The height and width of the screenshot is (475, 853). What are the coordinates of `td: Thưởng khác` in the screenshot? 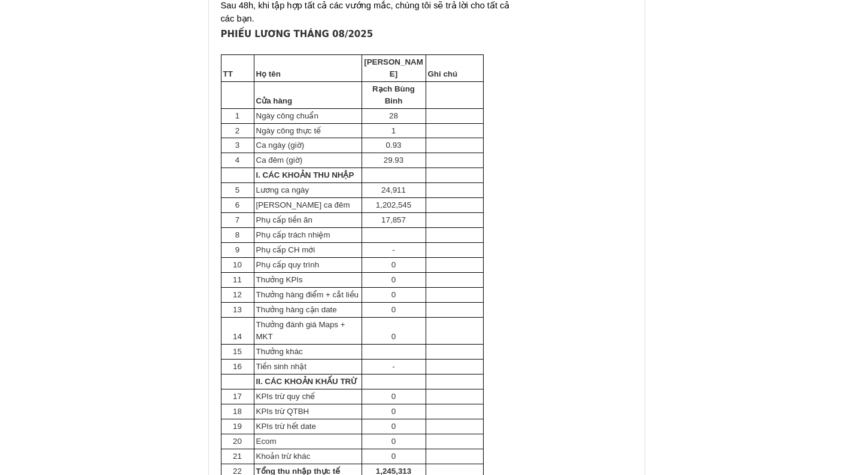 It's located at (308, 352).